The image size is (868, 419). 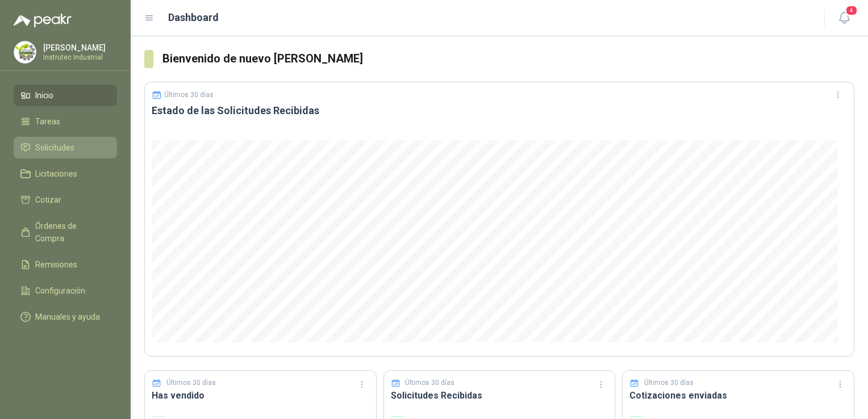 I want to click on img: Company Logo, so click(x=25, y=53).